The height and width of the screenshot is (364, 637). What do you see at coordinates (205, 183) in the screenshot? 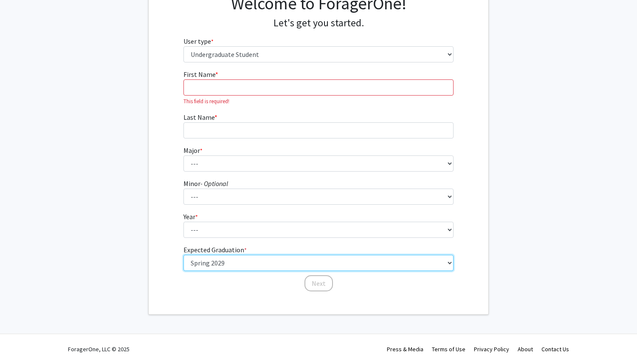
I see `label: Minor` at bounding box center [205, 183].